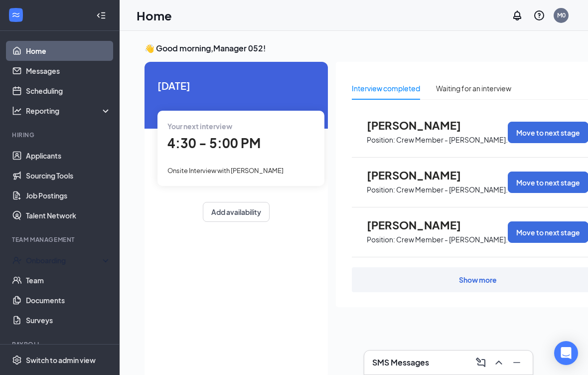  Describe the element at coordinates (17, 360) in the screenshot. I see `svg: Settings` at that location.